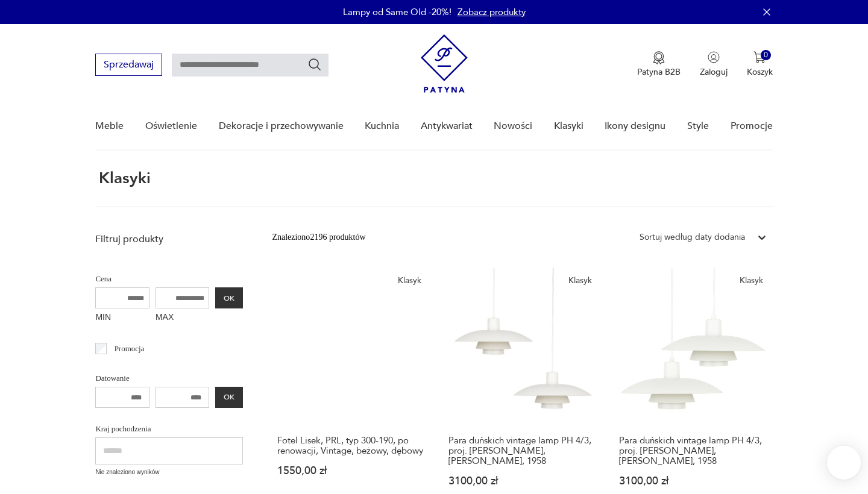  Describe the element at coordinates (171, 126) in the screenshot. I see `a: Oświetlenie` at that location.